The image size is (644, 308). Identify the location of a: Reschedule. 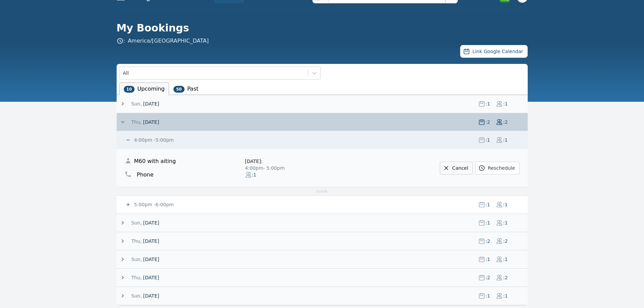
(498, 168).